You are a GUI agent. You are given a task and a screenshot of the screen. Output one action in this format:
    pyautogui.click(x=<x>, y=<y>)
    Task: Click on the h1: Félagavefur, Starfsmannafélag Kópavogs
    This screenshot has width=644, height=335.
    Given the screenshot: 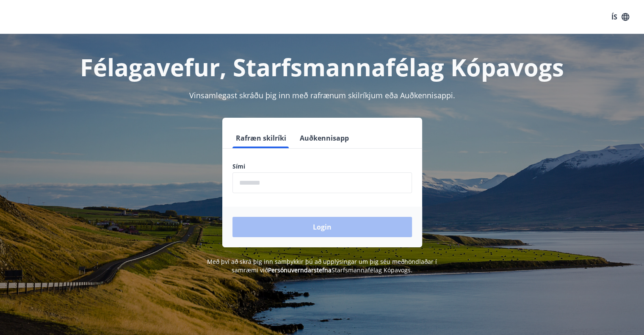 What is the action you would take?
    pyautogui.click(x=322, y=67)
    